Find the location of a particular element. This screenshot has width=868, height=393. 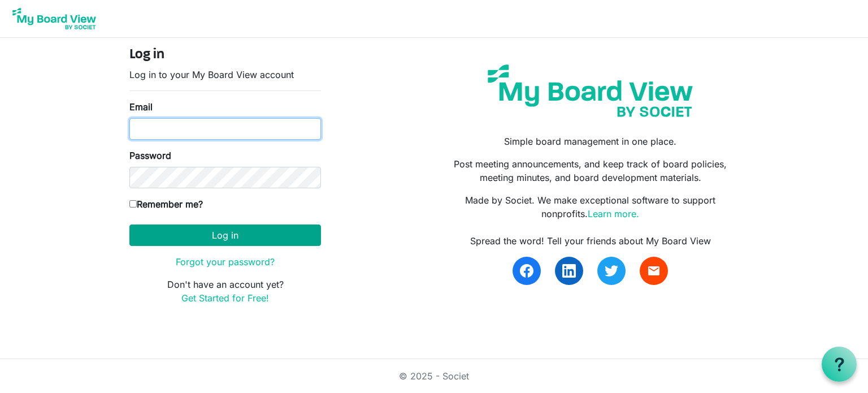

div: Spread the word! Tell your friends about My Board View is located at coordinates (591, 241).